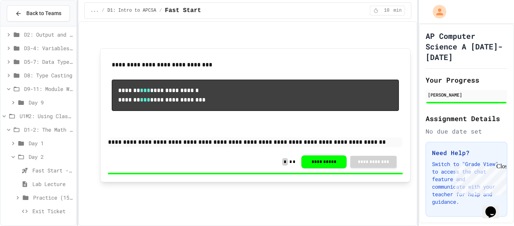  I want to click on span: Day 1, so click(51, 143).